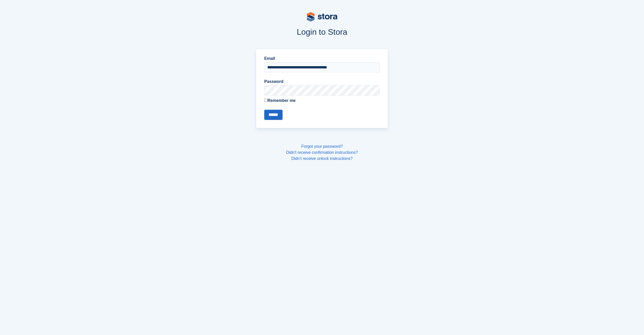  Describe the element at coordinates (322, 158) in the screenshot. I see `a: Didn't receive unlock instructions?` at that location.